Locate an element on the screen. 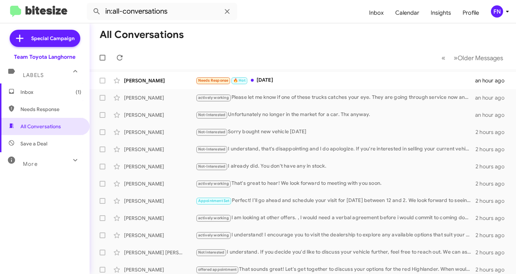 The image size is (516, 274). div: That sounds great! Let's get together to discuss your options for the red Highlander. When would ... is located at coordinates (336, 270).